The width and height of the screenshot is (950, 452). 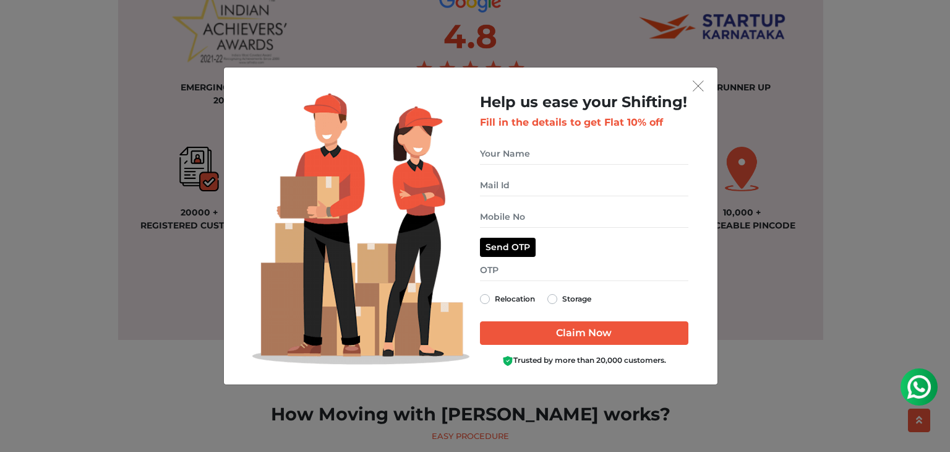 I want to click on img: whatsapp-icon.svg, so click(x=25, y=25).